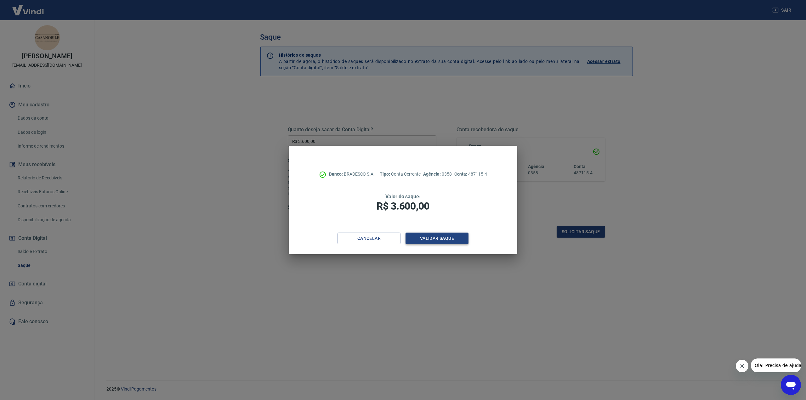 The image size is (806, 400). Describe the element at coordinates (403, 206) in the screenshot. I see `span: R$ 3.600,00` at that location.